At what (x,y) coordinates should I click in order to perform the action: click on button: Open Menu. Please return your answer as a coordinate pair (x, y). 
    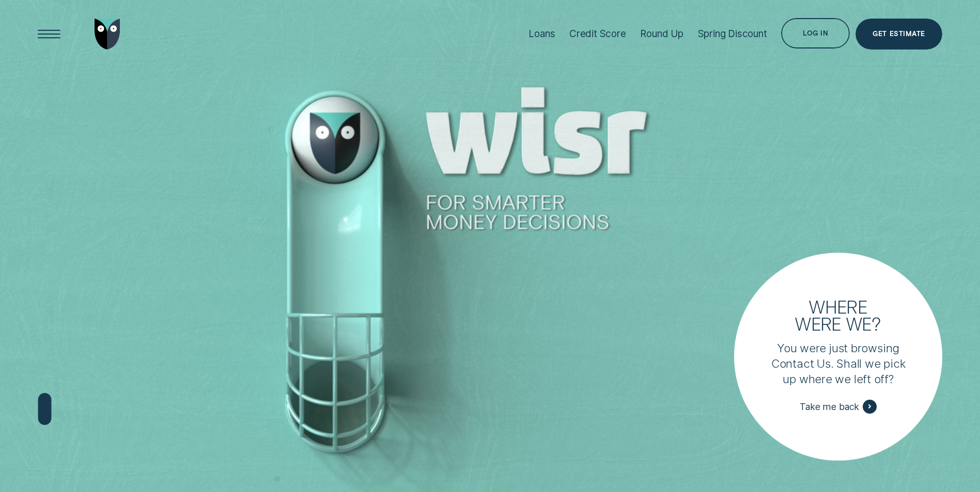
    Looking at the image, I should click on (49, 34).